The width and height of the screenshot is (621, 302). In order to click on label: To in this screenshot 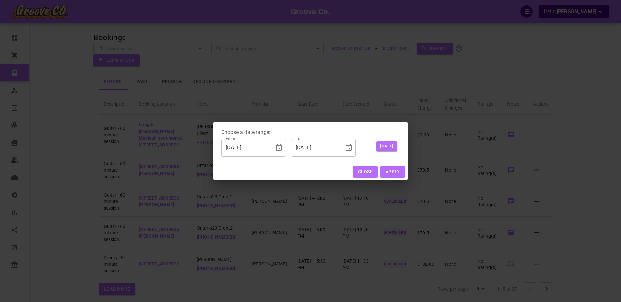, I will do `click(298, 139)`.